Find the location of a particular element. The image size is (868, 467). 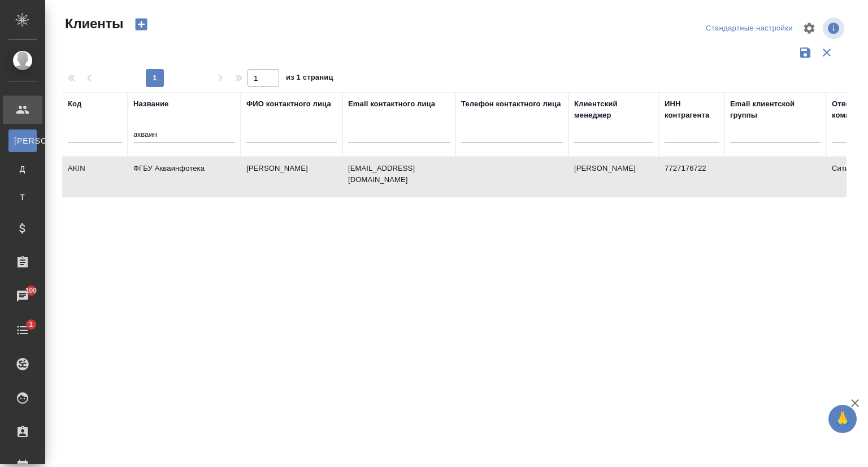

button: Создать is located at coordinates (141, 24).